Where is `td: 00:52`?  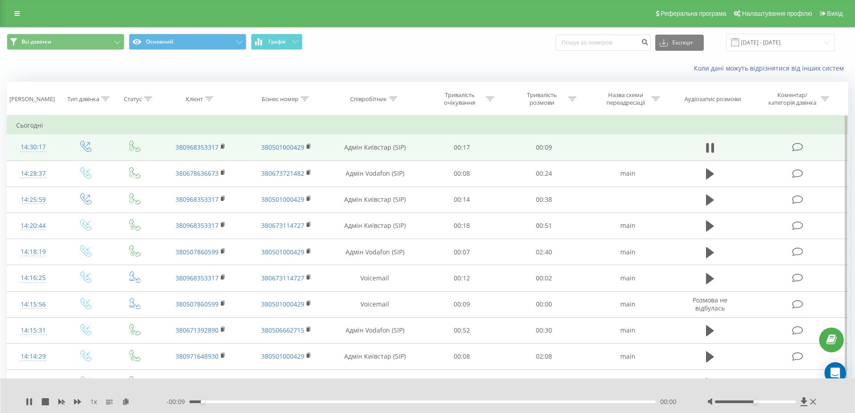 td: 00:52 is located at coordinates (462, 330).